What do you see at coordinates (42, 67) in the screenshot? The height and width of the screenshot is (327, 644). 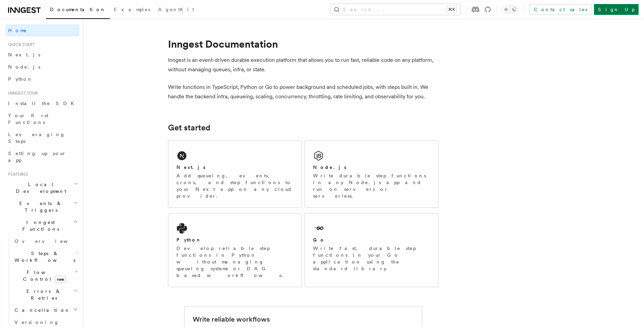 I see `a: Node.js` at bounding box center [42, 67].